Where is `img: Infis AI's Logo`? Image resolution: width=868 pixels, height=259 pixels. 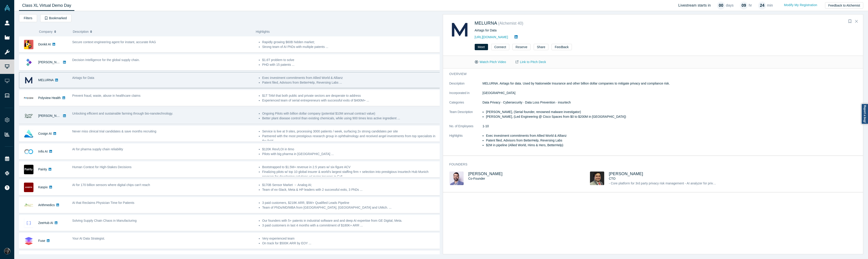
img: Infis AI's Logo is located at coordinates (29, 152).